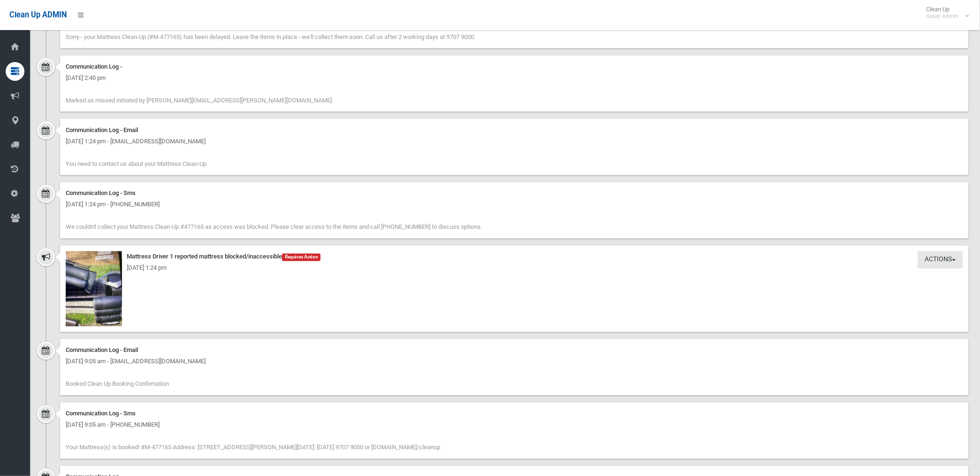 The width and height of the screenshot is (980, 476). I want to click on img: image.jpg, so click(94, 289).